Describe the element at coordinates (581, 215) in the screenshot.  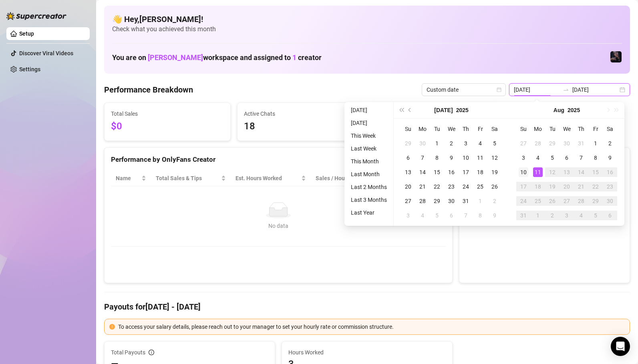
I see `td: 2025-09-04` at that location.